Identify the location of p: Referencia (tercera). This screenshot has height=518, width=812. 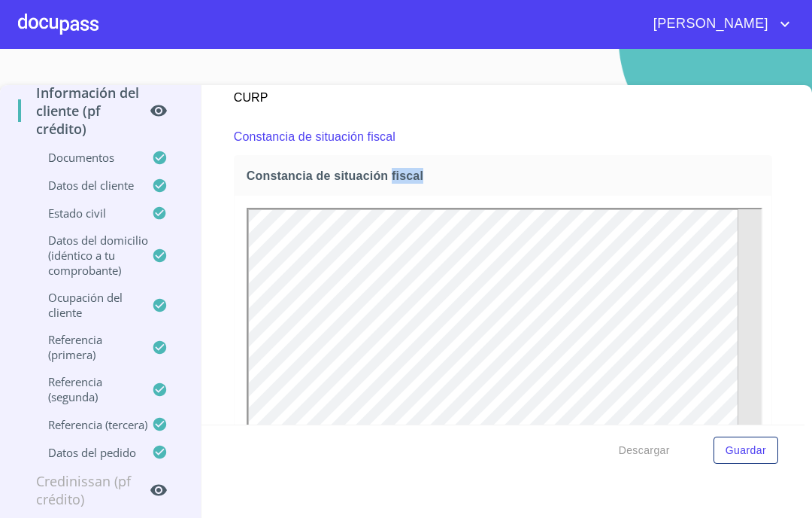
(85, 425).